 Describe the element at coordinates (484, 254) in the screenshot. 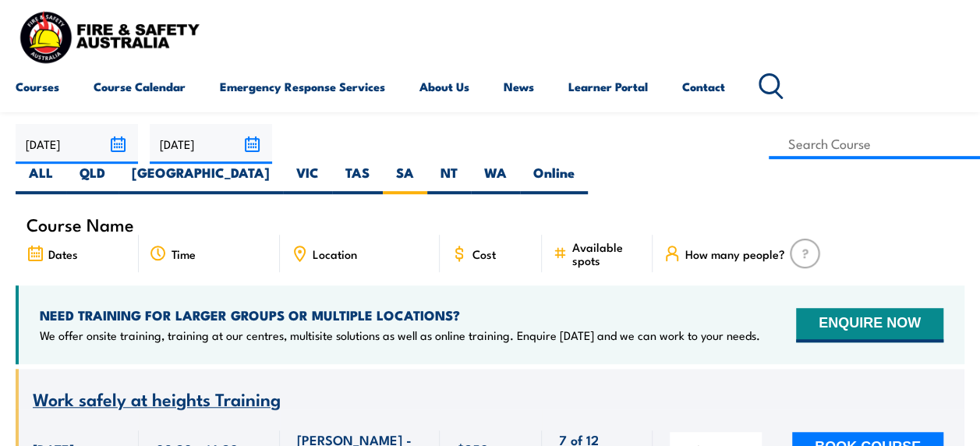

I see `span: Cost` at that location.